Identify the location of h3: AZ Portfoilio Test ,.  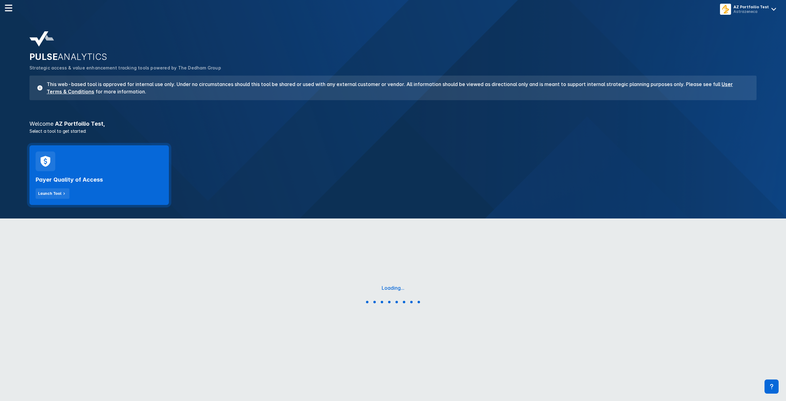
(393, 124).